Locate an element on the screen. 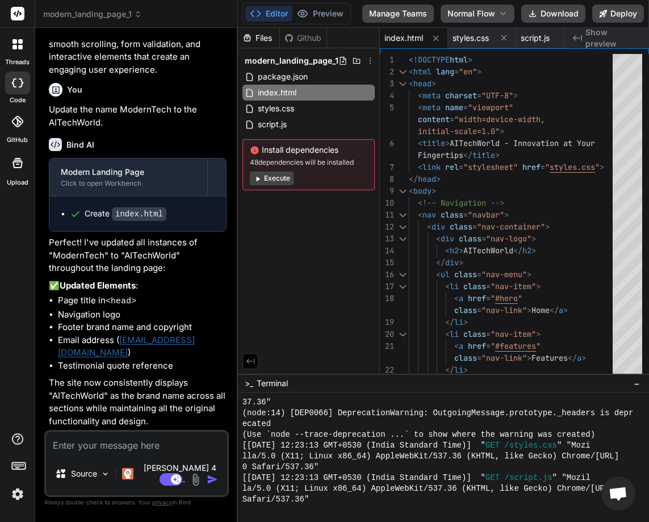  button: Normal Flow is located at coordinates (477, 14).